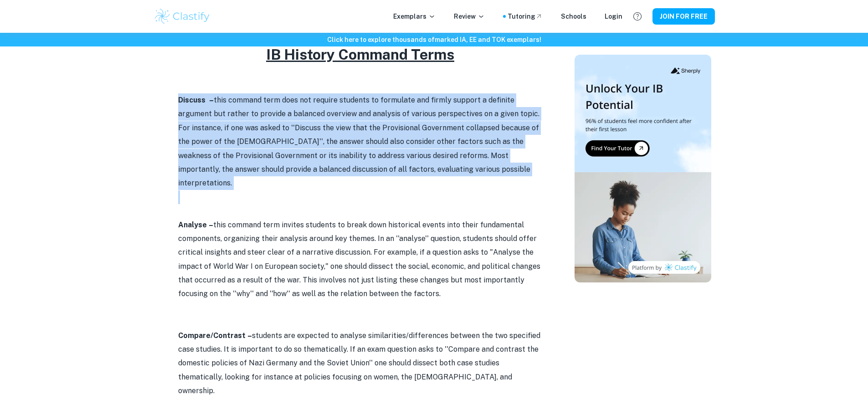  Describe the element at coordinates (212, 336) in the screenshot. I see `strong: Compare/Contrast` at that location.